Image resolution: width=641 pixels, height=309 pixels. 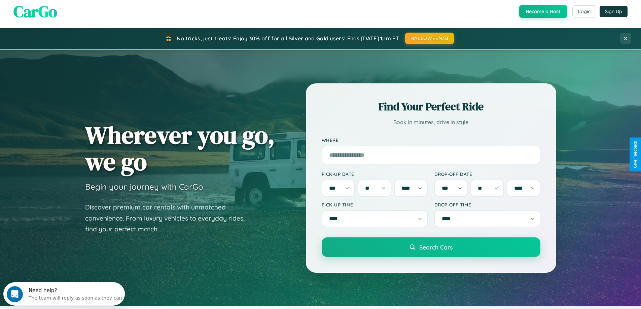 What do you see at coordinates (375, 174) in the screenshot?
I see `label: Pick-up Date` at bounding box center [375, 174].